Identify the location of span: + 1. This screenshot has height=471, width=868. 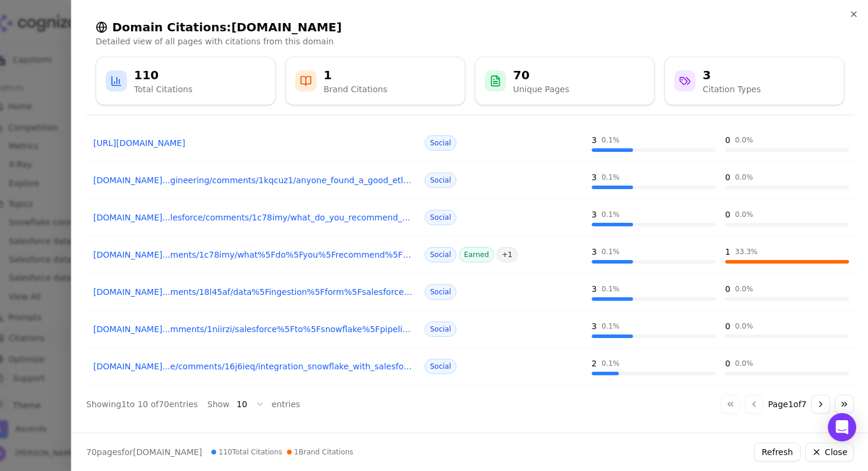
(507, 255).